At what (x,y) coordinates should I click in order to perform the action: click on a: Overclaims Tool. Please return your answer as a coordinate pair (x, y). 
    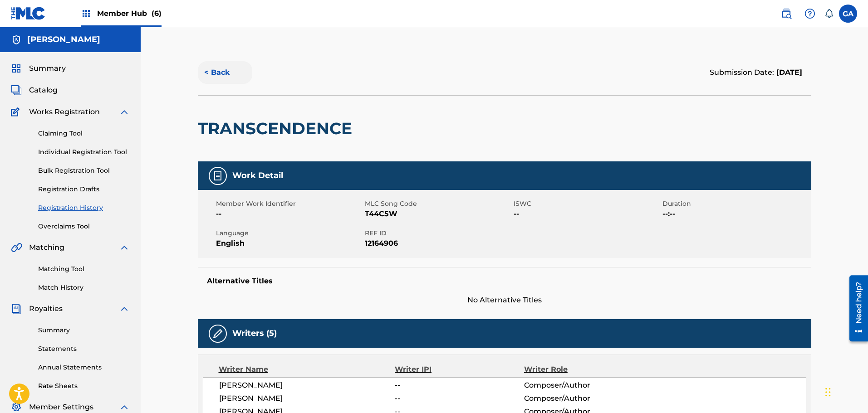
    Looking at the image, I should click on (84, 226).